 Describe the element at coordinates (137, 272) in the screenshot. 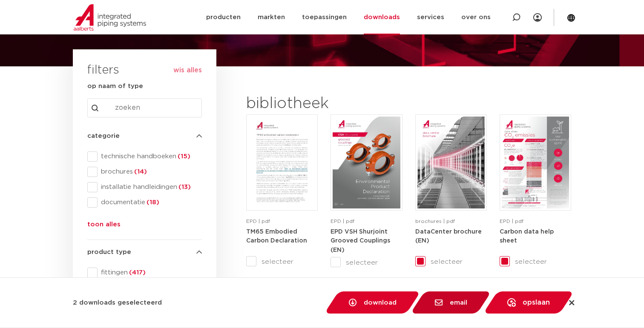

I see `span: (417)` at that location.